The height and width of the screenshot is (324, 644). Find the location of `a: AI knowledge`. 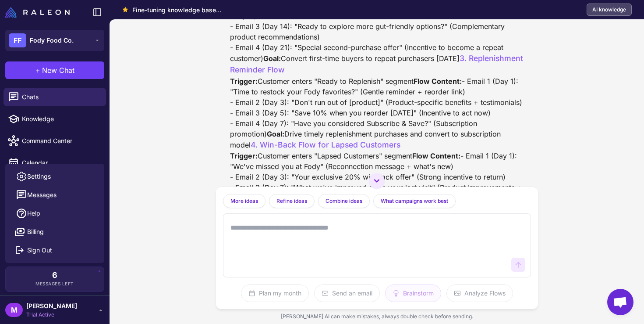

a: AI knowledge is located at coordinates (609, 10).